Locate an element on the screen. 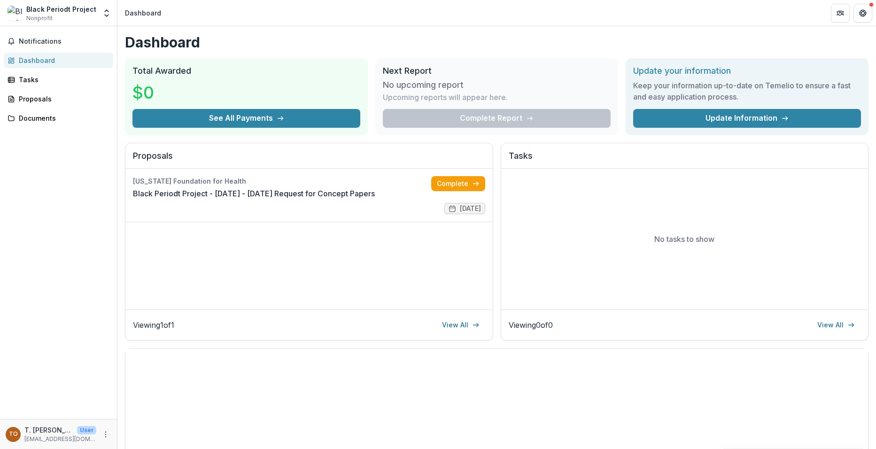 This screenshot has width=876, height=449. button: Open entity switcher is located at coordinates (107, 13).